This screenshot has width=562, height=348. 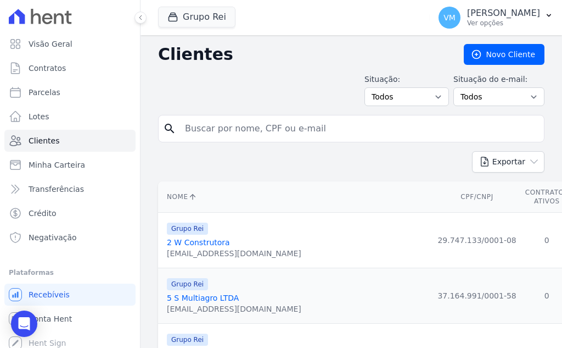 I want to click on a: Minha Carteira, so click(x=70, y=165).